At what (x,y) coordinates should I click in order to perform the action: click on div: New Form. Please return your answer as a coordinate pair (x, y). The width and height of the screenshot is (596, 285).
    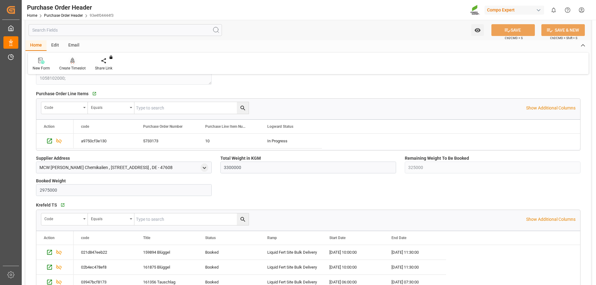
    Looking at the image, I should click on (41, 68).